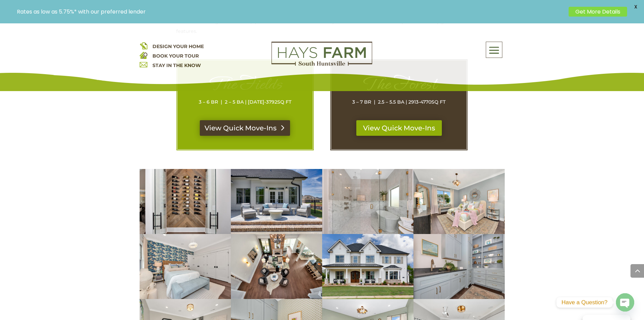 This screenshot has width=644, height=320. I want to click on img: 2106-Forest-Gate-52-400x284.jpg, so click(459, 266).